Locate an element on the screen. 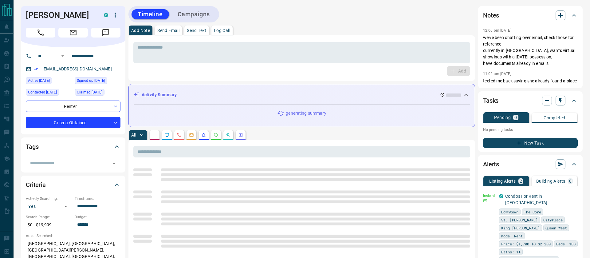  span: Queen West is located at coordinates (557, 228).